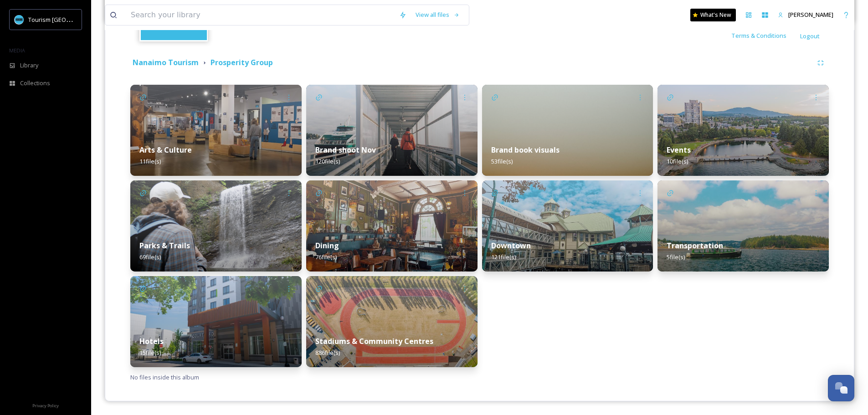  Describe the element at coordinates (30, 65) in the screenshot. I see `span: Library` at that location.